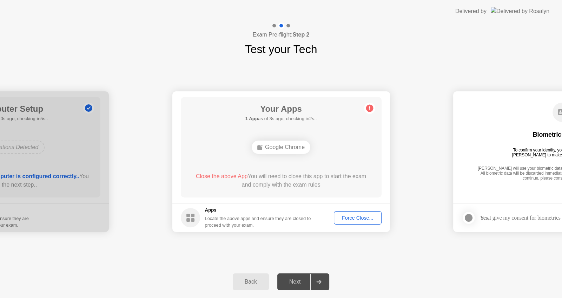 Image resolution: width=562 pixels, height=298 pixels. What do you see at coordinates (258, 222) in the screenshot?
I see `div: Locate the above apps and ensure they are closed to proceed with your exam.` at bounding box center [258, 222].